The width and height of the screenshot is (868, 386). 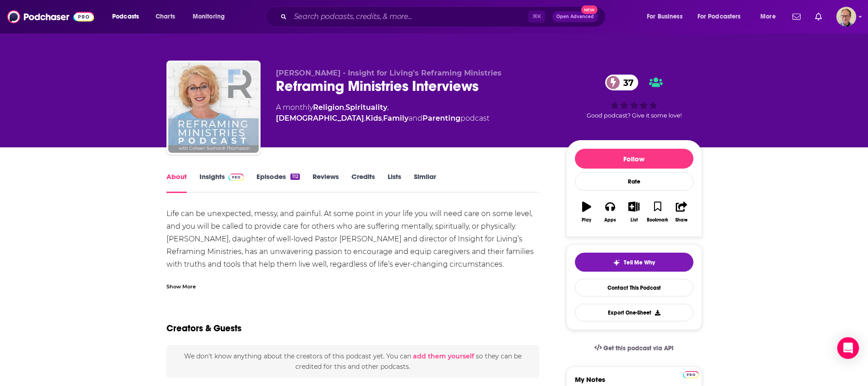 I want to click on div: Share, so click(x=682, y=220).